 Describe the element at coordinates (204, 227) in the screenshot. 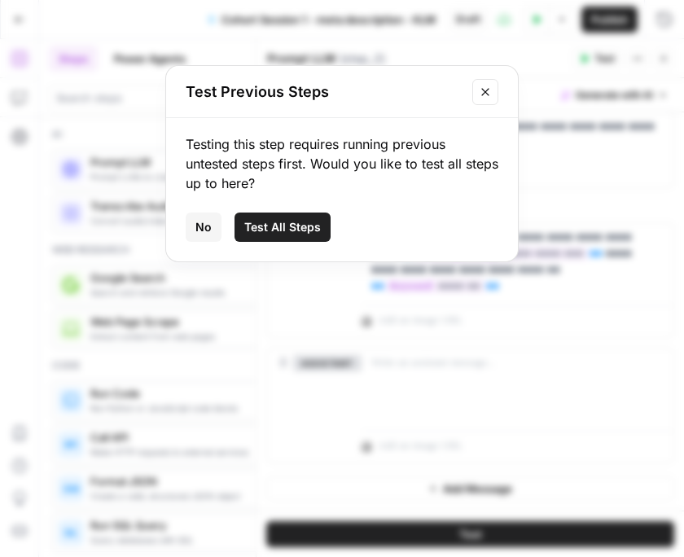

I see `span: No` at that location.